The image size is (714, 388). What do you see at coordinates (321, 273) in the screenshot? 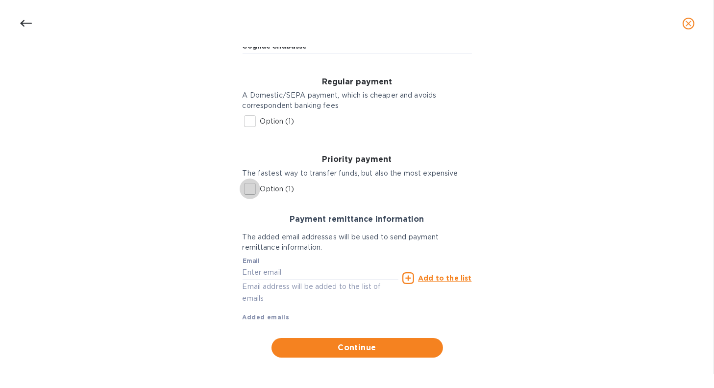
I see `input: Enter email` at bounding box center [321, 273].